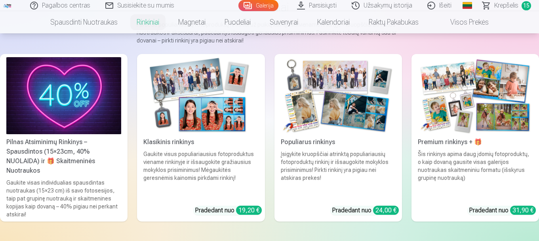 This screenshot has width=539, height=241. What do you see at coordinates (284, 22) in the screenshot?
I see `a: Suvenyrai` at bounding box center [284, 22].